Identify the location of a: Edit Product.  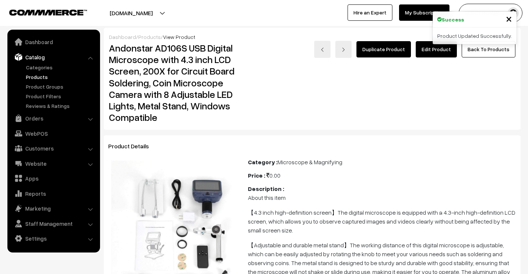
(436, 49).